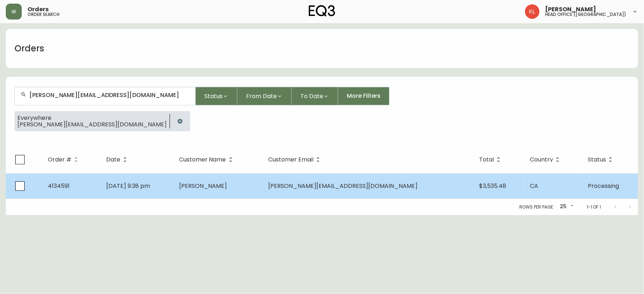 This screenshot has width=644, height=294. Describe the element at coordinates (312, 96) in the screenshot. I see `span: To Date` at that location.